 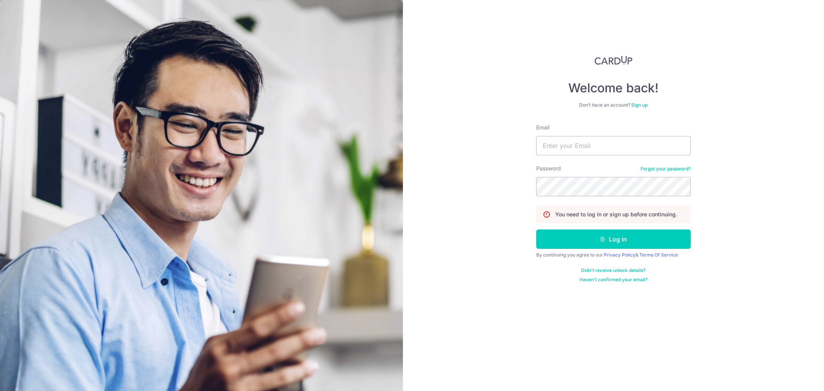 What do you see at coordinates (614, 239) in the screenshot?
I see `button: Log in` at bounding box center [614, 239].